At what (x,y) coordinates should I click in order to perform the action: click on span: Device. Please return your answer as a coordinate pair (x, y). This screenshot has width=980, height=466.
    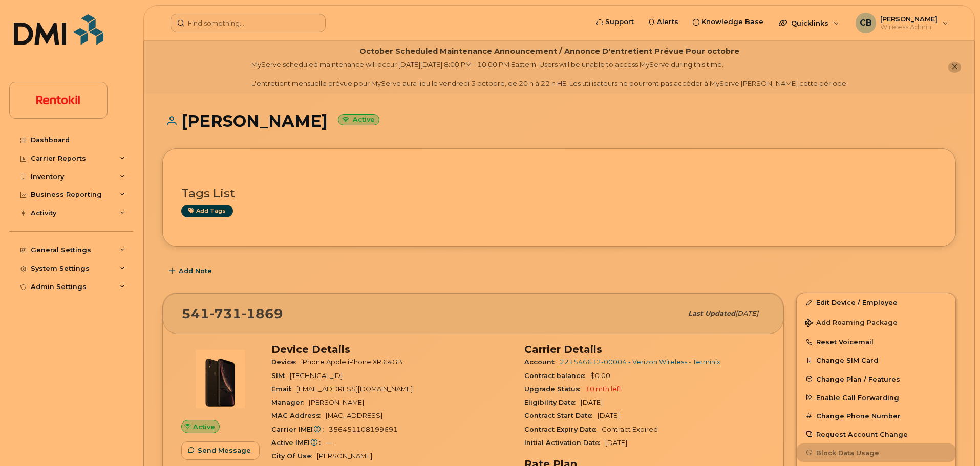
    Looking at the image, I should click on (286, 362).